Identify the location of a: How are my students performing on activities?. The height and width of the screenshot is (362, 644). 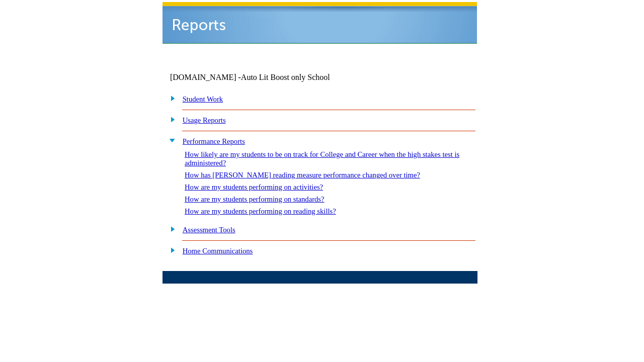
(253, 187).